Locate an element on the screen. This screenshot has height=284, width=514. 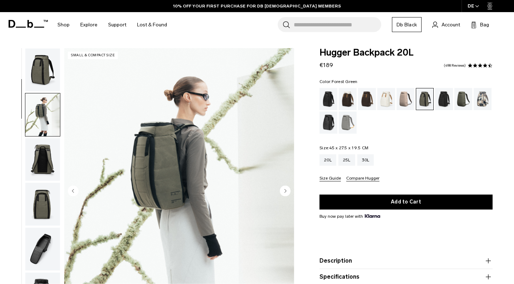
a: Reflective Black is located at coordinates (328, 123).